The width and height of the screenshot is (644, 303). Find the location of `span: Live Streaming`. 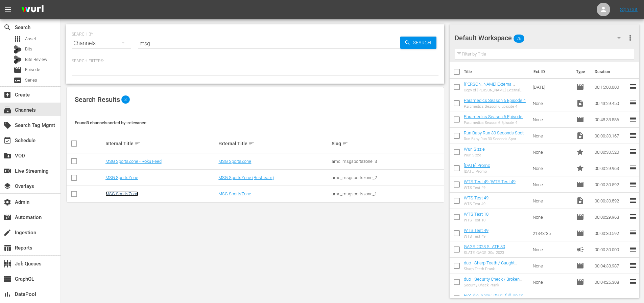

span: Live Streaming is located at coordinates (7, 171).